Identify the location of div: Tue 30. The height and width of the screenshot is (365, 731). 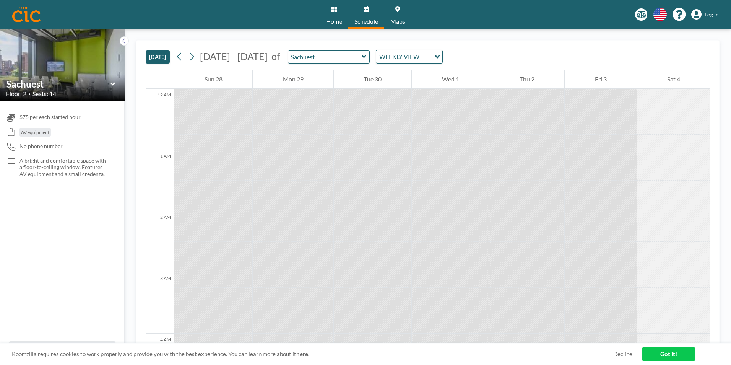
(372, 79).